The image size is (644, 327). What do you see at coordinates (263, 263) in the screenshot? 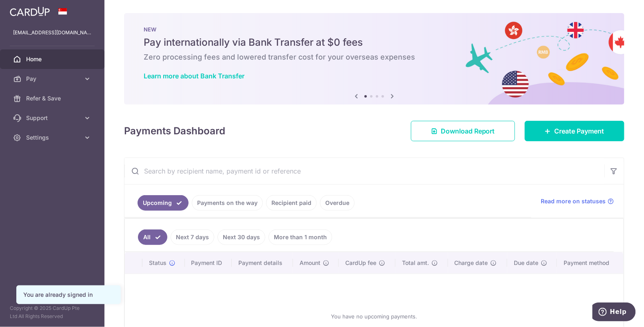
I see `th: Payment details` at bounding box center [263, 263].